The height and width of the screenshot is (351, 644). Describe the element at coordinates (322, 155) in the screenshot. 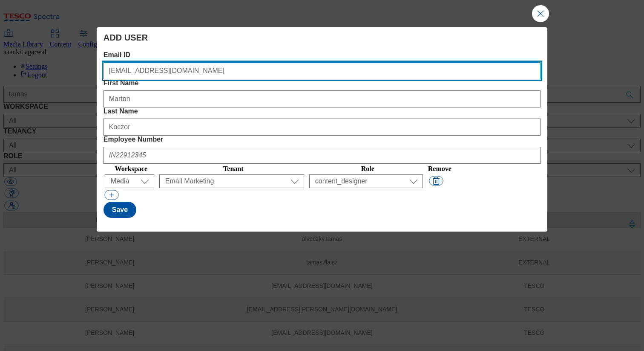

I see `input: IN22912345` at that location.